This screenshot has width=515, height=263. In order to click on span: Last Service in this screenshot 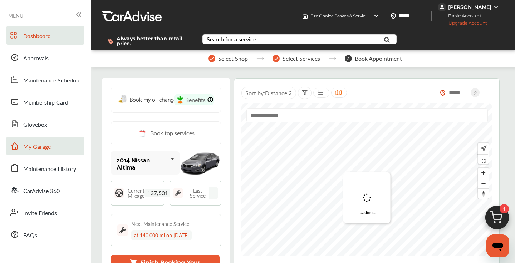, I will do `click(197, 193)`.